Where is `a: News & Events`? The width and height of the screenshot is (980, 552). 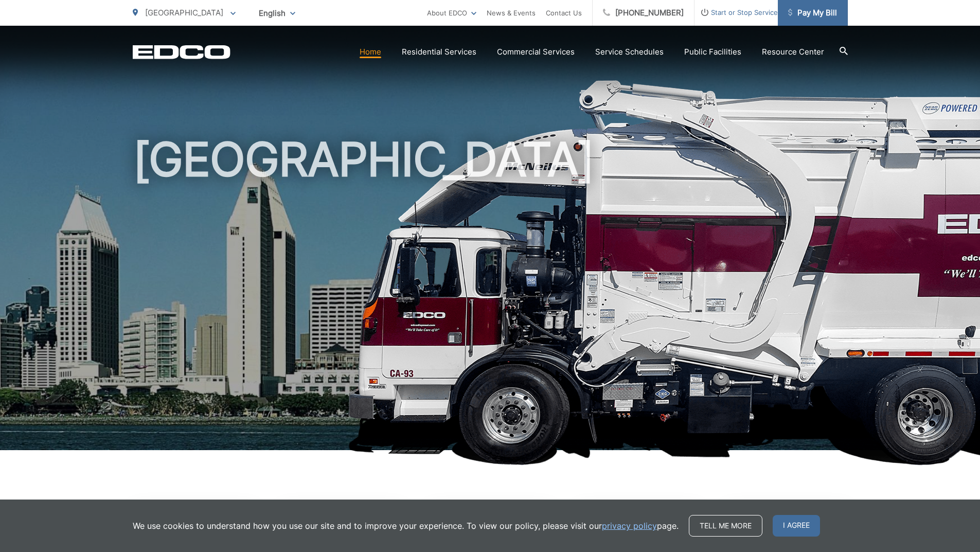 a: News & Events is located at coordinates (511, 13).